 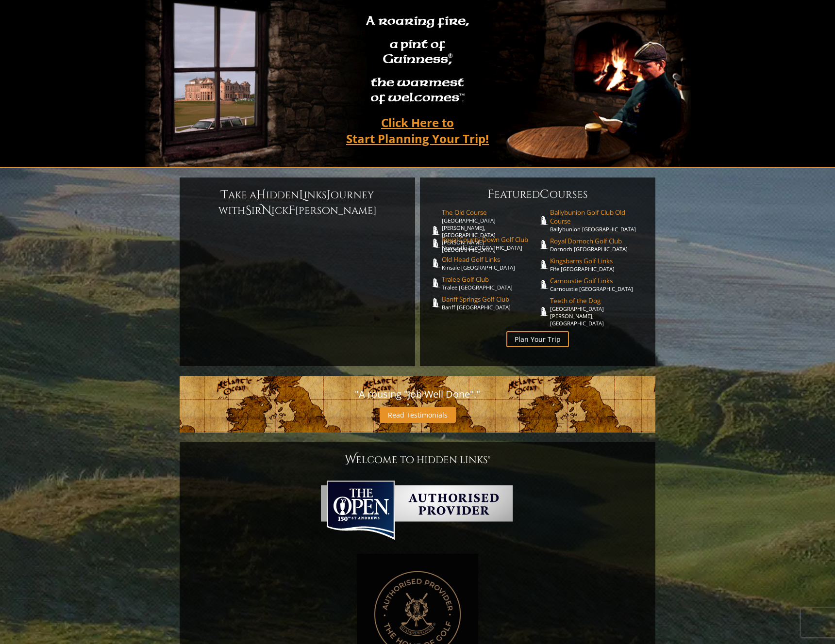 I want to click on h6: eatured ourses, so click(x=537, y=195).